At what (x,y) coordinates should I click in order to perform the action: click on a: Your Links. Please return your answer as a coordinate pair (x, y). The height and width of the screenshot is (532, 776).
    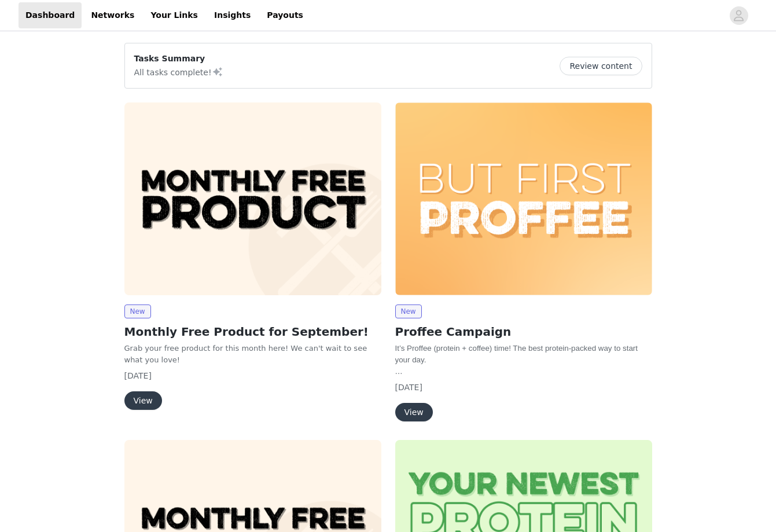
    Looking at the image, I should click on (174, 15).